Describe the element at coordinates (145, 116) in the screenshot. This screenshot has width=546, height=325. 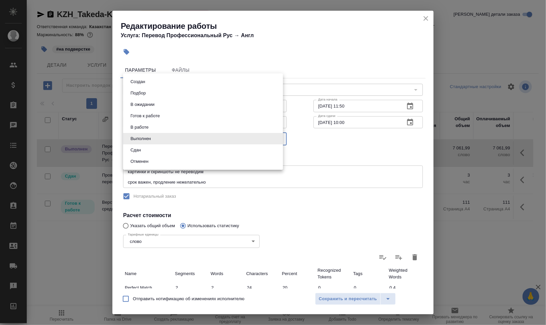
I see `button: Готов к работе` at that location.